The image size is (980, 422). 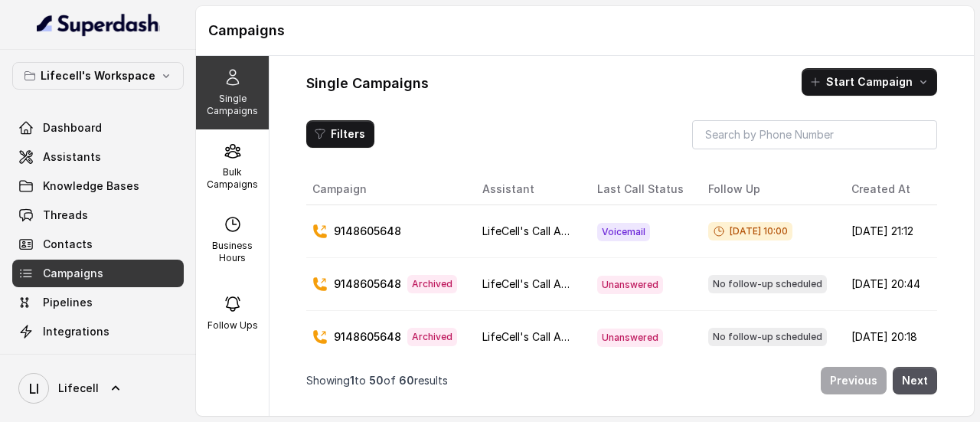 I want to click on th: Follow Up, so click(x=768, y=189).